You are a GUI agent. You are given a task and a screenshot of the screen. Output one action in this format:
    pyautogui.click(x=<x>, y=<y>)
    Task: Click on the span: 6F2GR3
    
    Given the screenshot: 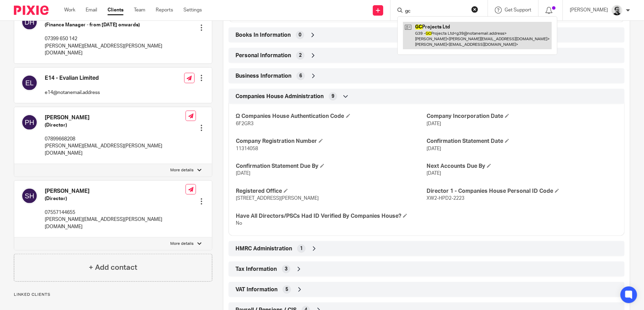 What is the action you would take?
    pyautogui.click(x=245, y=124)
    